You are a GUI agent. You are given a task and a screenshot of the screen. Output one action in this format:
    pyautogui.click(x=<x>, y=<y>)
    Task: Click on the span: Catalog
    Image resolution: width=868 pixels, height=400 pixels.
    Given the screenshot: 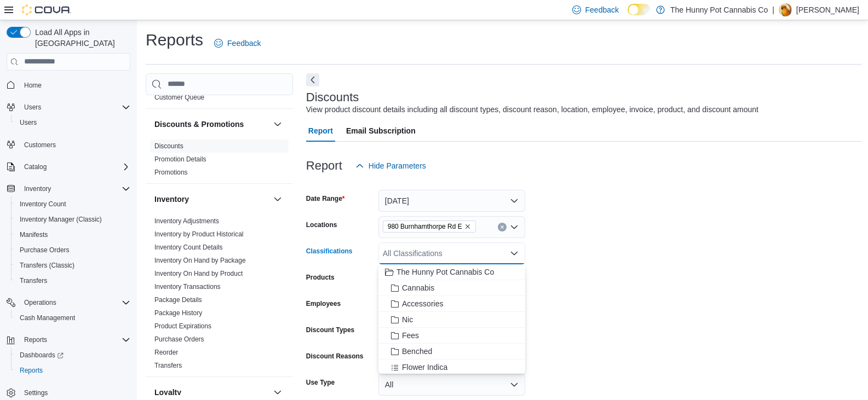 What is the action you would take?
    pyautogui.click(x=75, y=167)
    